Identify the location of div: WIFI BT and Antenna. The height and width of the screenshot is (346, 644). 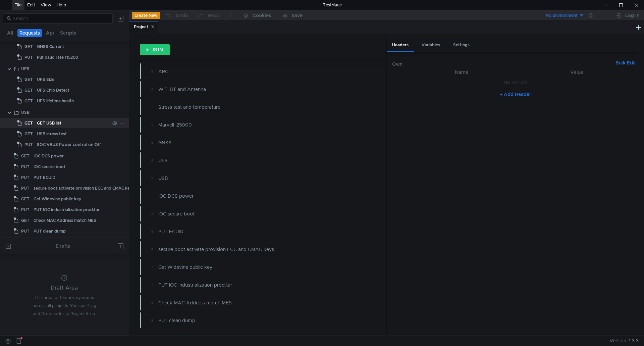
(244, 89).